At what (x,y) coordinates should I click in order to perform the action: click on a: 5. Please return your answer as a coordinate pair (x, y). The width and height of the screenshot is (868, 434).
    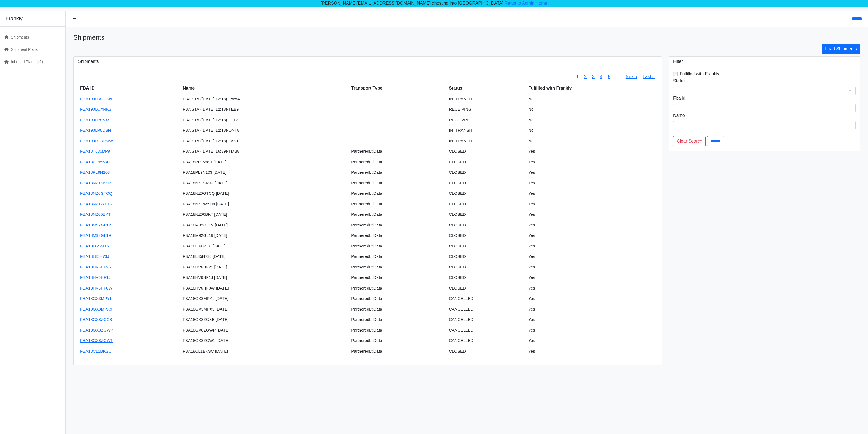
    Looking at the image, I should click on (610, 77).